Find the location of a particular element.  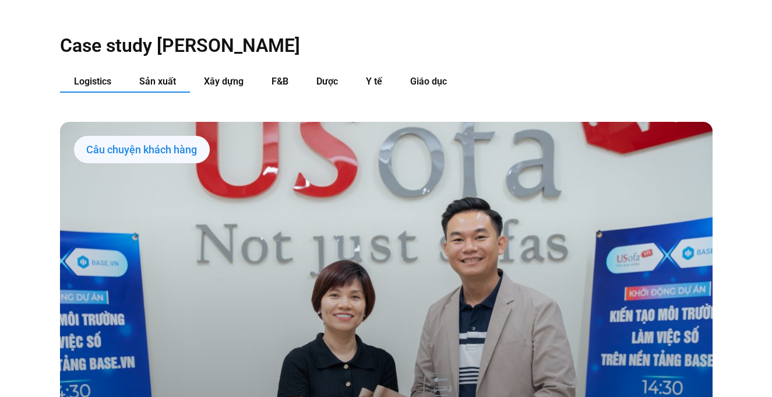

span: Logistics is located at coordinates (93, 81).